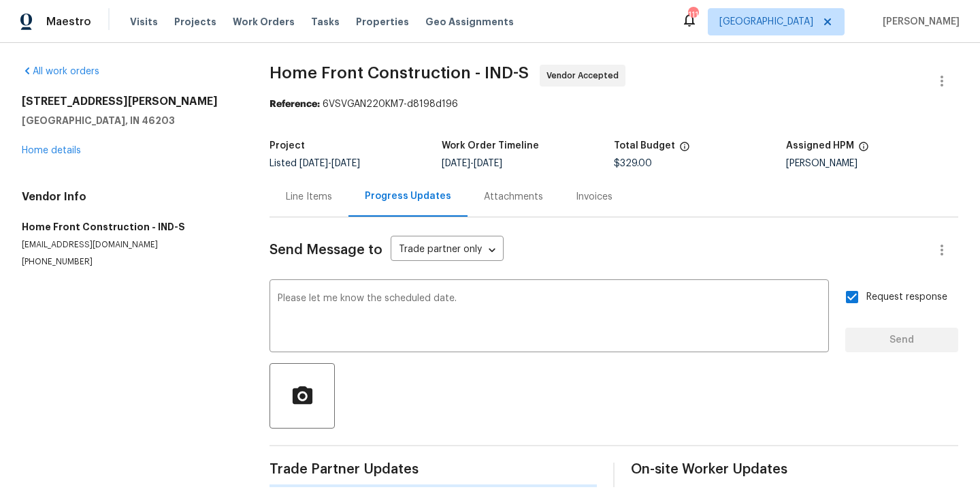 This screenshot has height=496, width=980. Describe the element at coordinates (447, 249) in the screenshot. I see `div: Trade partner only` at that location.